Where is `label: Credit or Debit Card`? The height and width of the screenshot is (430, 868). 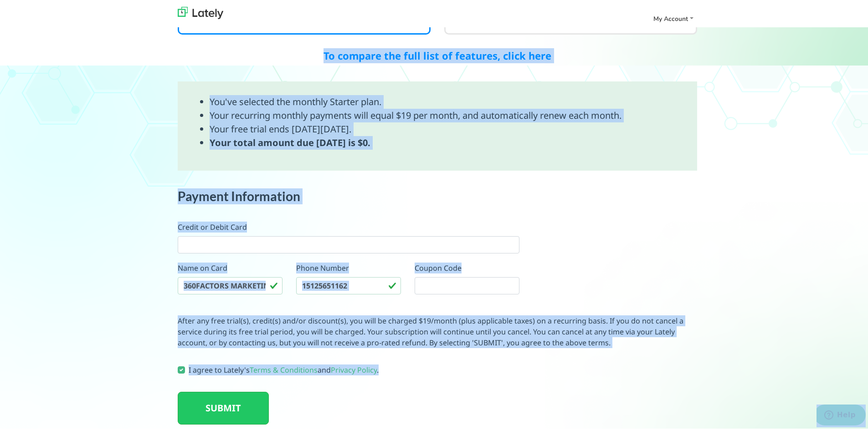 label: Credit or Debit Card is located at coordinates (212, 225).